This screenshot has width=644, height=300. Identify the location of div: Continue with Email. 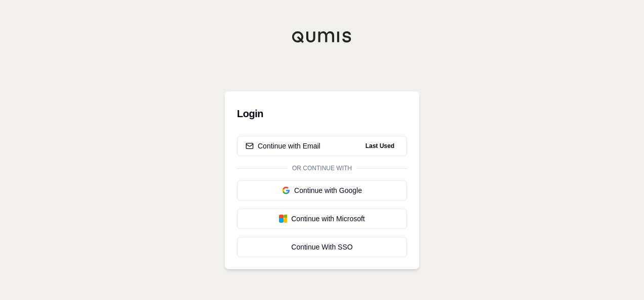
(283, 146).